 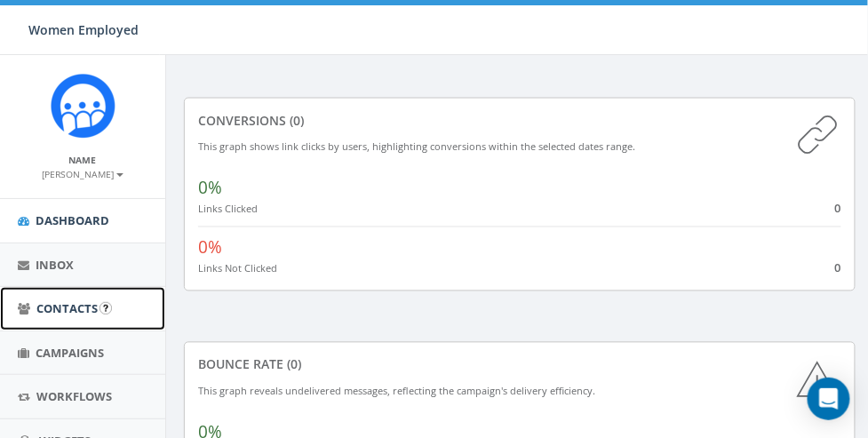 I want to click on small: Name, so click(x=83, y=160).